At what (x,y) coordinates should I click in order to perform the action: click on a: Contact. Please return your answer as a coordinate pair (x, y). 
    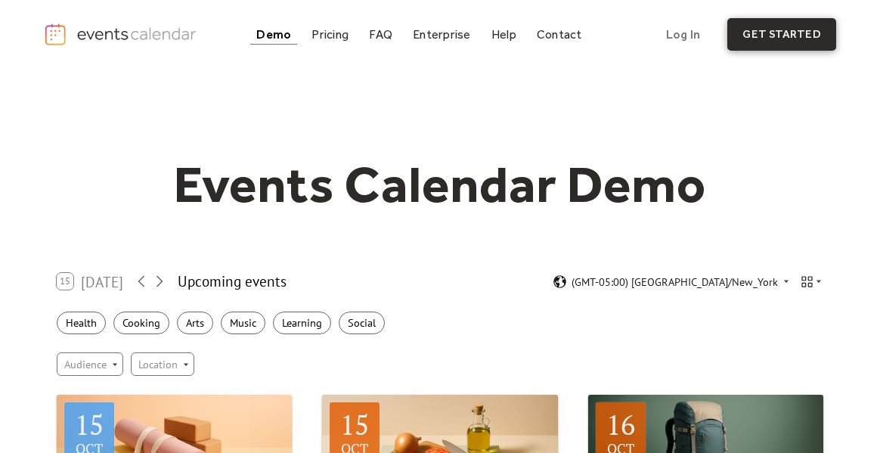
    Looking at the image, I should click on (559, 34).